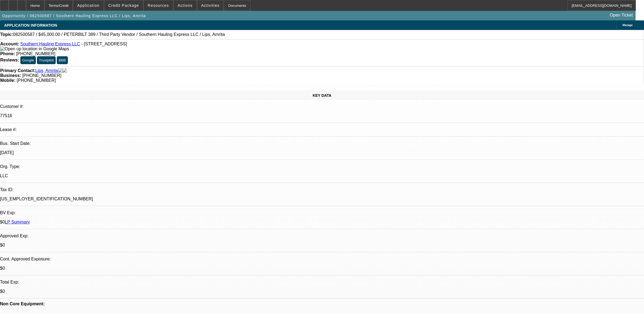 Image resolution: width=644 pixels, height=314 pixels. I want to click on strong: Topic:, so click(7, 35).